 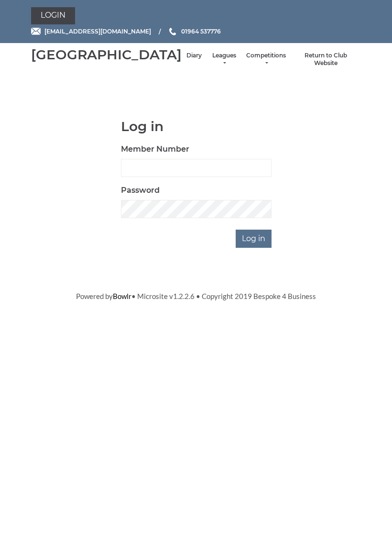 I want to click on label: Member Number, so click(x=155, y=149).